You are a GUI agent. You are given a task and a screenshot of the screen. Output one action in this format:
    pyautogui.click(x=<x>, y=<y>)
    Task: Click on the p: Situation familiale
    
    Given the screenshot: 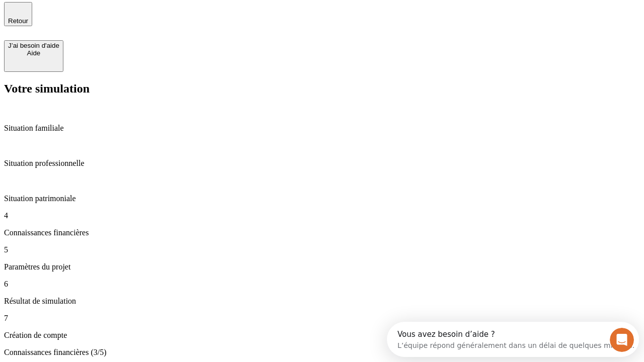 What is the action you would take?
    pyautogui.click(x=322, y=128)
    